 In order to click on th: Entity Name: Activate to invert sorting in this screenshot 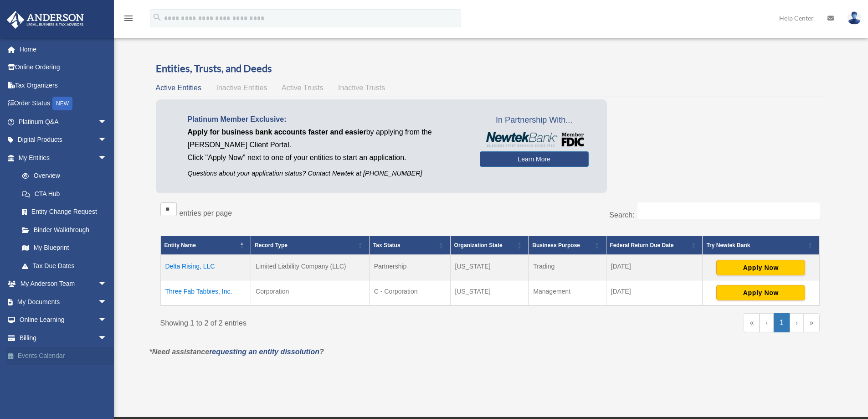, I will do `click(205, 246)`.